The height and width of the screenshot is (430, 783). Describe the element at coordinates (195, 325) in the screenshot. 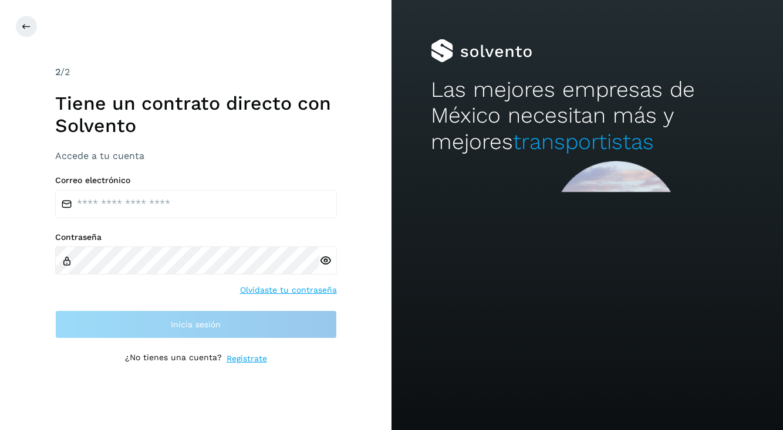

I see `span: Inicia sesión` at that location.